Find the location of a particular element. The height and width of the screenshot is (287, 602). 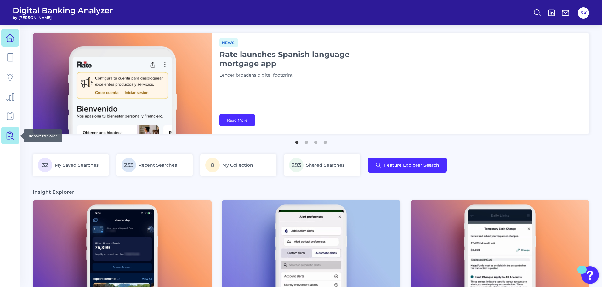

a: Read More is located at coordinates (237, 120).